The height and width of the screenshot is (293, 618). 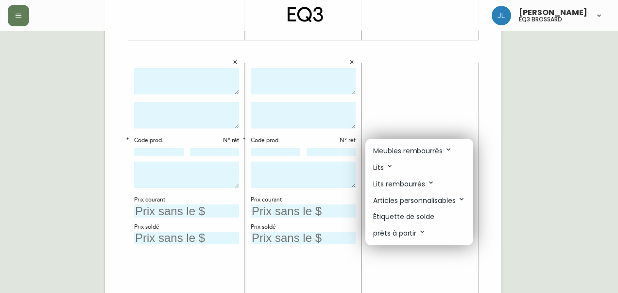 What do you see at coordinates (404, 216) in the screenshot?
I see `p: Étiquette de solde` at bounding box center [404, 216].